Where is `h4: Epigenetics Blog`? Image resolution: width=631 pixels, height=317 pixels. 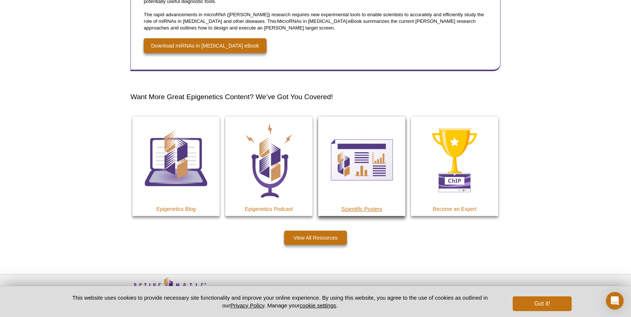
h4: Epigenetics Blog is located at coordinates (176, 209).